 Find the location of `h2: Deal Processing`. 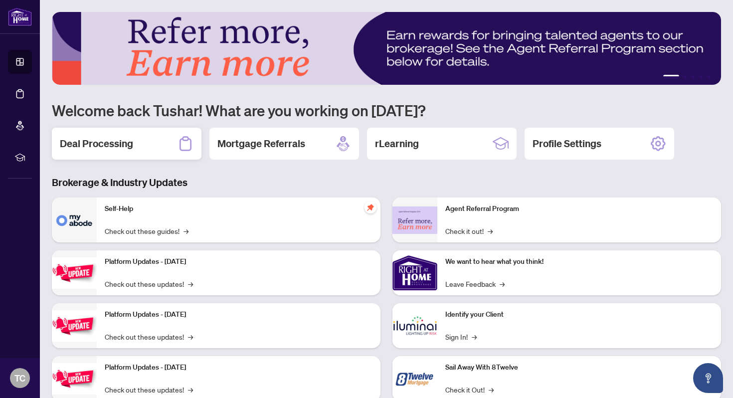

h2: Deal Processing is located at coordinates (96, 144).